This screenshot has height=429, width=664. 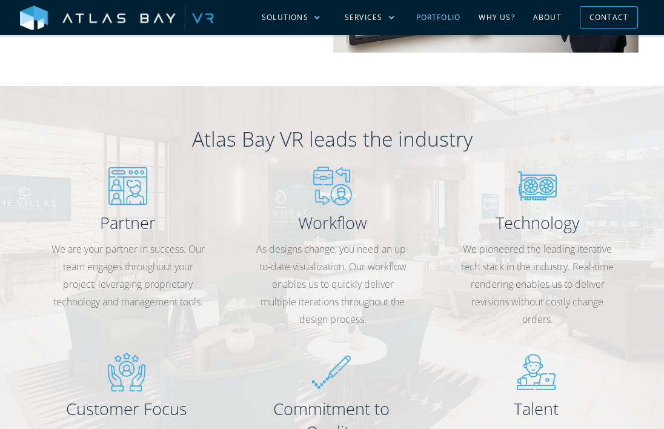 I want to click on h3: Talent, so click(x=536, y=409).